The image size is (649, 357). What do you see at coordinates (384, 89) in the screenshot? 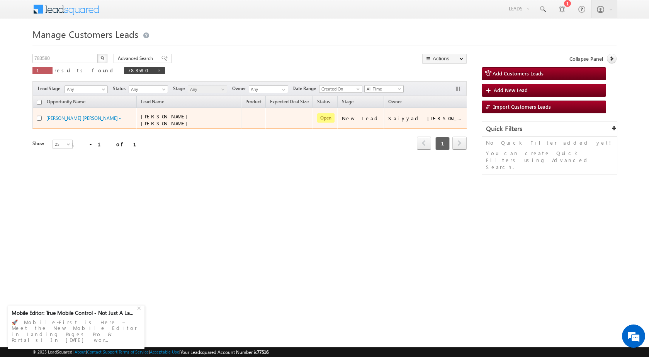
I see `a: All Time` at bounding box center [384, 89].